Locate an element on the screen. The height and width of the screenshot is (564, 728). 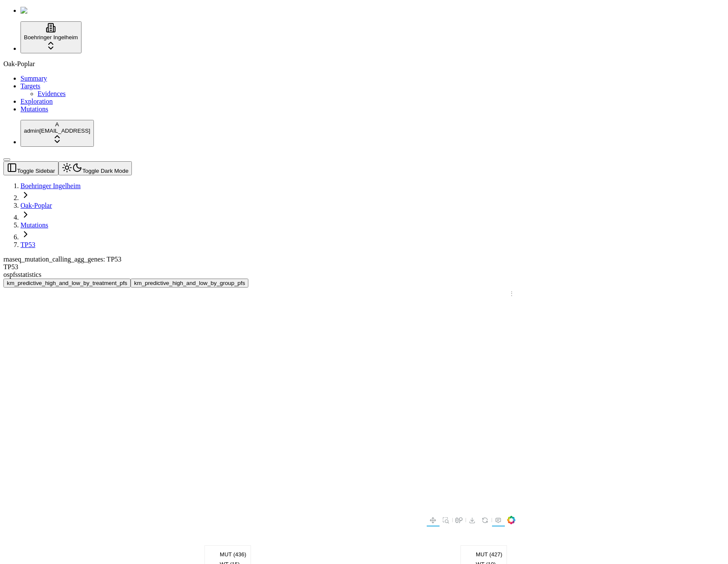
span: pfs is located at coordinates (14, 274).